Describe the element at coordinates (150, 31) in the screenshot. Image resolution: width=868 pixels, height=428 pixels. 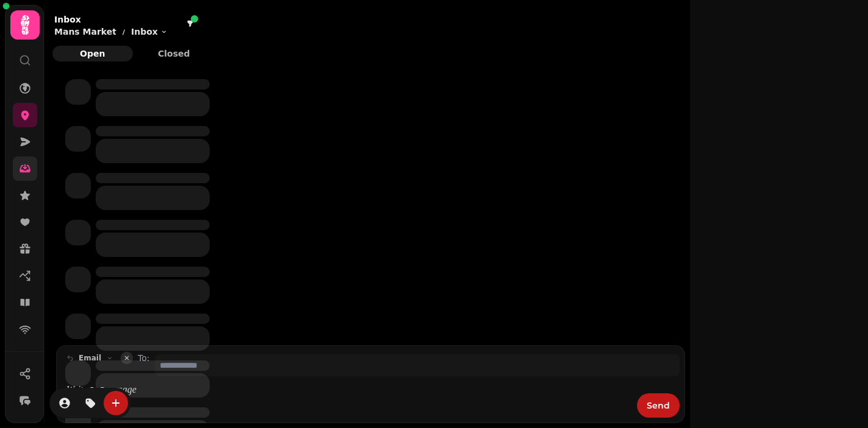
I see `button: Inbox` at that location.